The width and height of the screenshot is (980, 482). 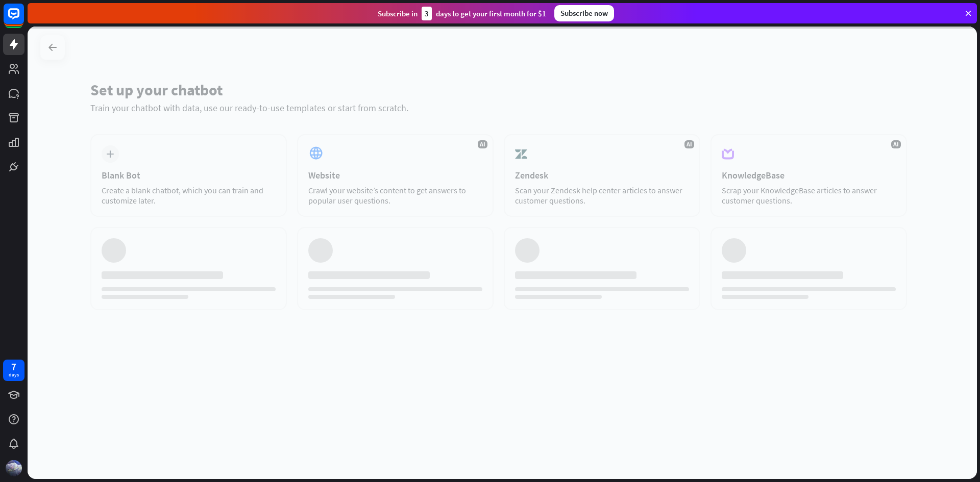 What do you see at coordinates (462, 14) in the screenshot?
I see `div: Subscribe in days to get your first month for $1` at bounding box center [462, 14].